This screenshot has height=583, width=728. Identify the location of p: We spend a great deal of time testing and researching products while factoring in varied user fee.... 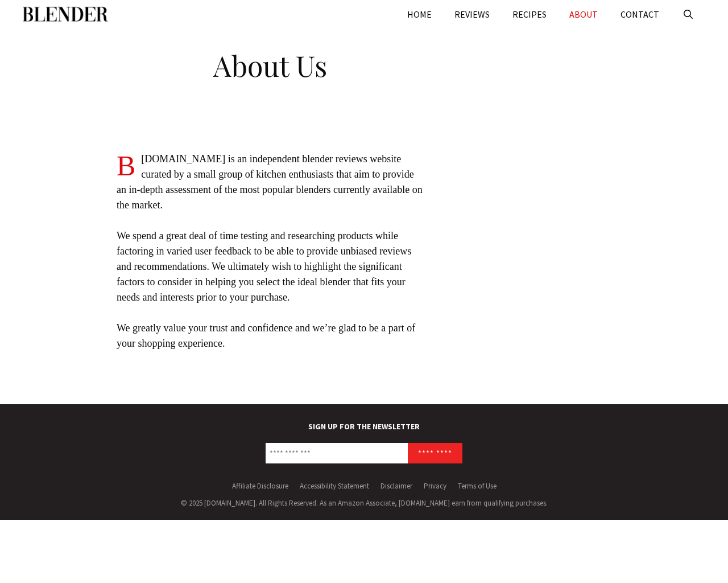
(270, 267).